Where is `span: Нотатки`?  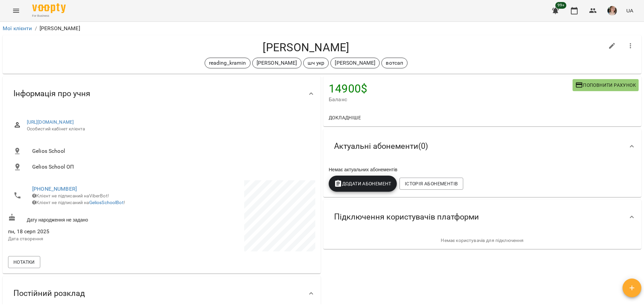 span: Нотатки is located at coordinates (24, 262).